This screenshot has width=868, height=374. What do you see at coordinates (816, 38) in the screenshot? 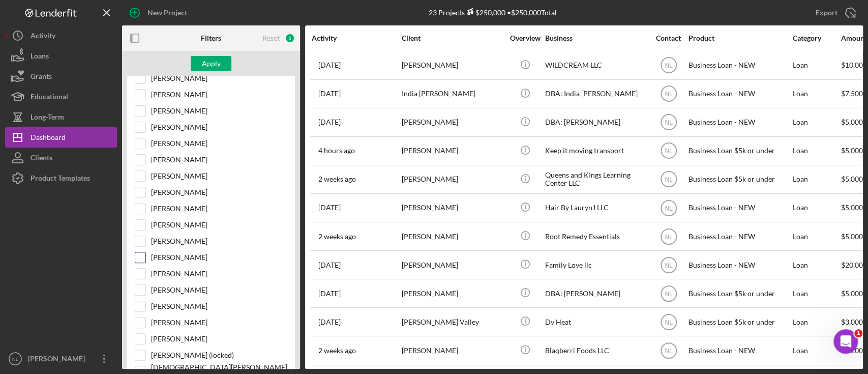
I see `div: Category` at bounding box center [816, 38].